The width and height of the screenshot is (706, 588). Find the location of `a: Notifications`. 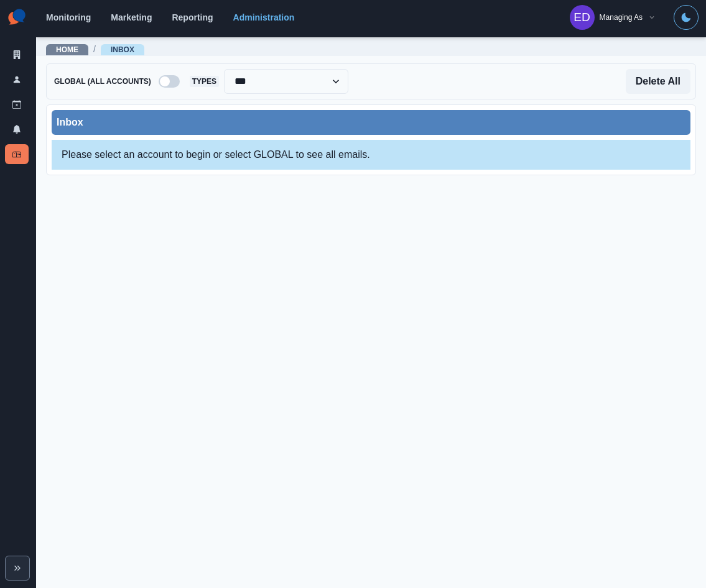

a: Notifications is located at coordinates (16, 129).